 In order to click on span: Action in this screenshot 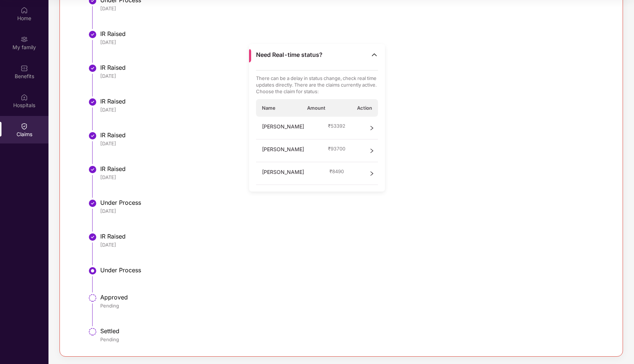, I will do `click(364, 108)`.